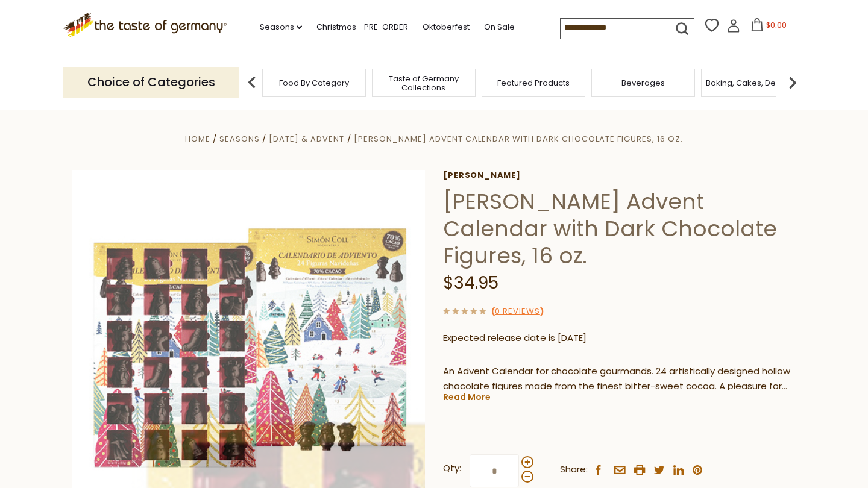 The width and height of the screenshot is (868, 488). I want to click on strong: Qty:, so click(452, 468).